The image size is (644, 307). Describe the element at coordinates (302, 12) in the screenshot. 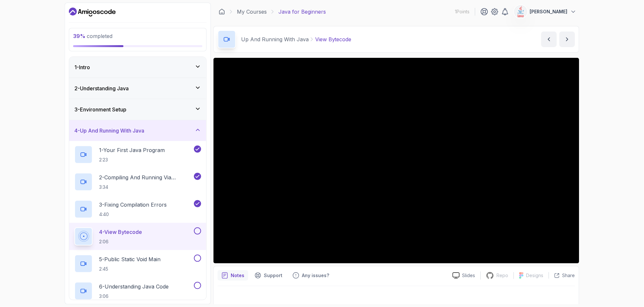

I see `p: Java for Beginners` at that location.